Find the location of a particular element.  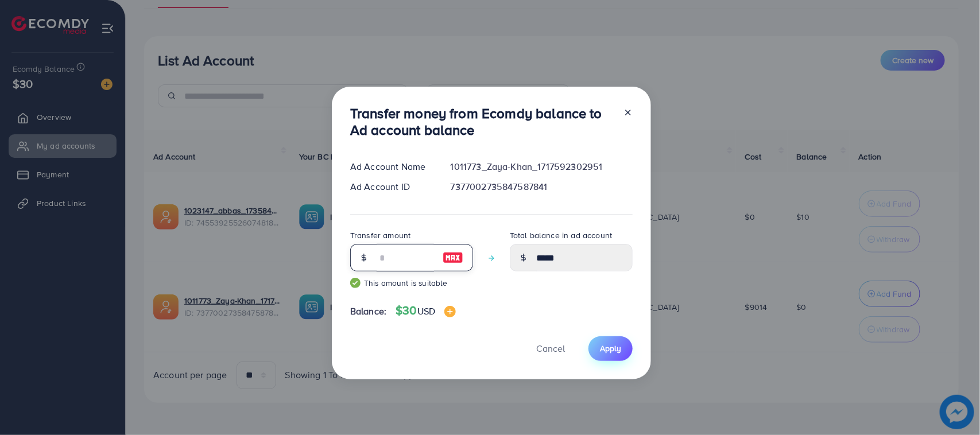

div: Ad Account ID is located at coordinates (391, 187).